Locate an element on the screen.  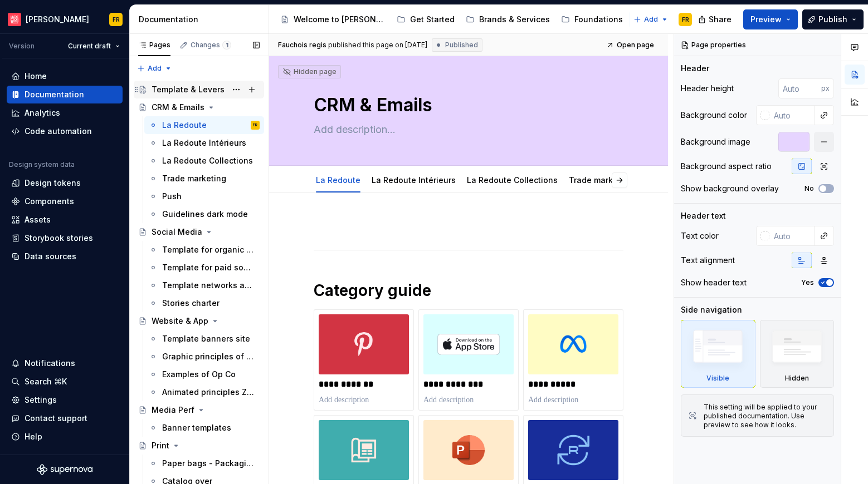
div: Page tree is located at coordinates (452, 20).